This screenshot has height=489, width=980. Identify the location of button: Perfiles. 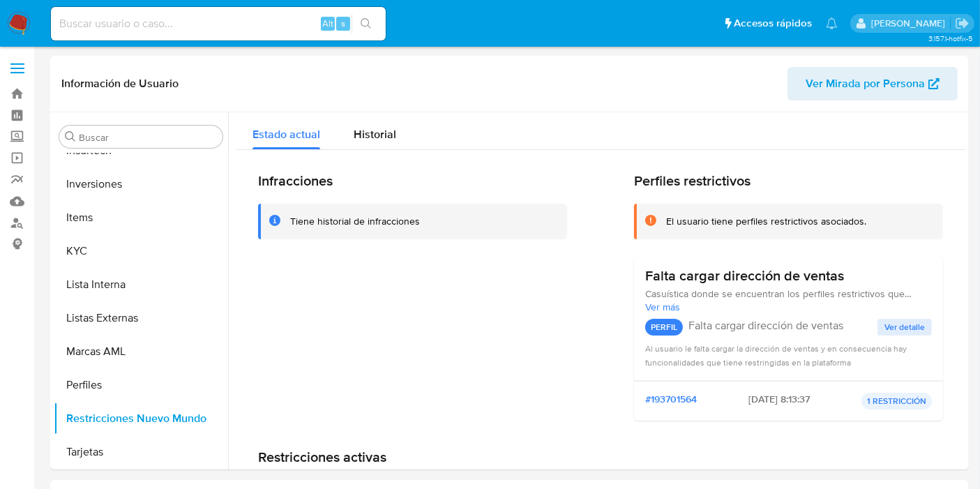
(141, 386).